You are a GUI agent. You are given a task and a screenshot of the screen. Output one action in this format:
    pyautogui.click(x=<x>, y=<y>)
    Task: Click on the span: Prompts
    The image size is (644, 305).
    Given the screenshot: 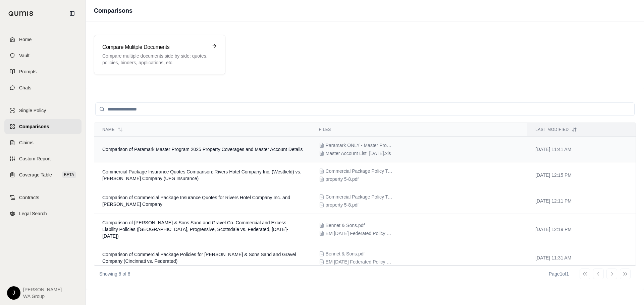 What is the action you would take?
    pyautogui.click(x=28, y=72)
    